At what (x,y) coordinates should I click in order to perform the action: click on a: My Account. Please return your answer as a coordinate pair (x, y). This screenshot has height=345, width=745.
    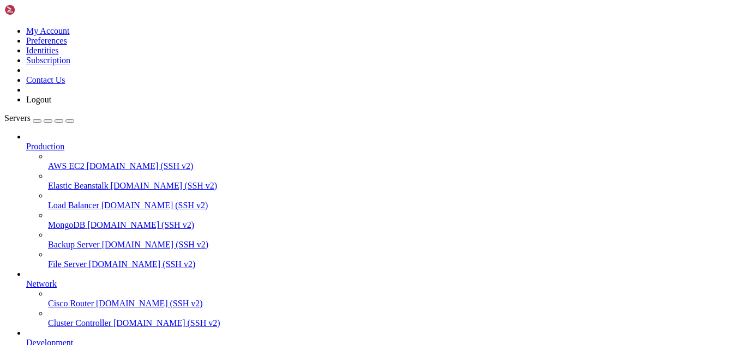
    Looking at the image, I should click on (48, 31).